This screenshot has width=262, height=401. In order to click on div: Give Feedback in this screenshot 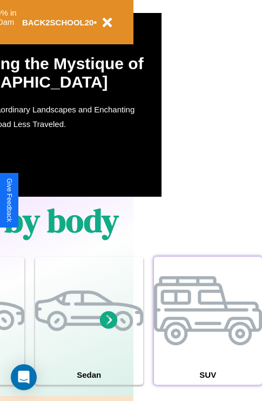, I will do `click(9, 200)`.